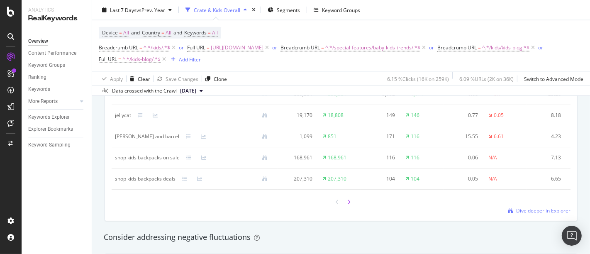 Image resolution: width=590 pixels, height=254 pixels. What do you see at coordinates (56, 18) in the screenshot?
I see `div: RealKeywords` at bounding box center [56, 18].